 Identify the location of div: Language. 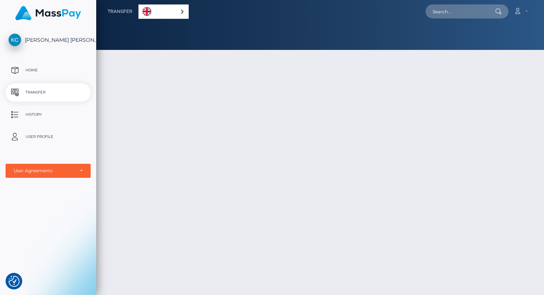
(164, 11).